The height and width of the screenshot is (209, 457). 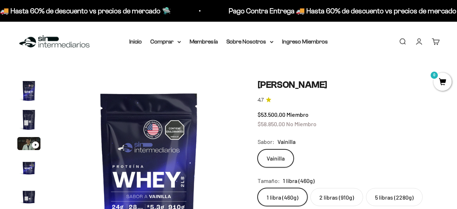 I want to click on span: No Miembro, so click(x=301, y=123).